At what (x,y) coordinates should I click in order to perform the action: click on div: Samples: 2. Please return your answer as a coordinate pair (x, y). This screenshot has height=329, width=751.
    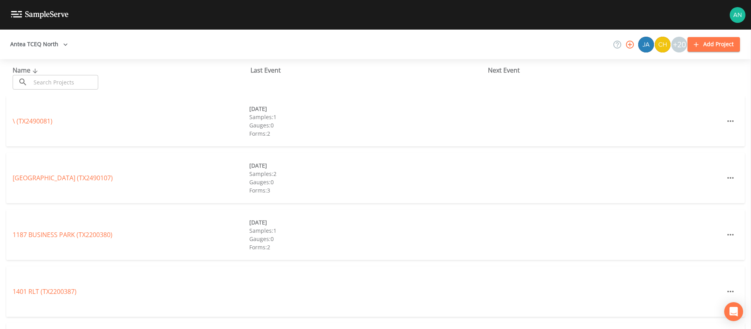
    Looking at the image, I should click on (368, 174).